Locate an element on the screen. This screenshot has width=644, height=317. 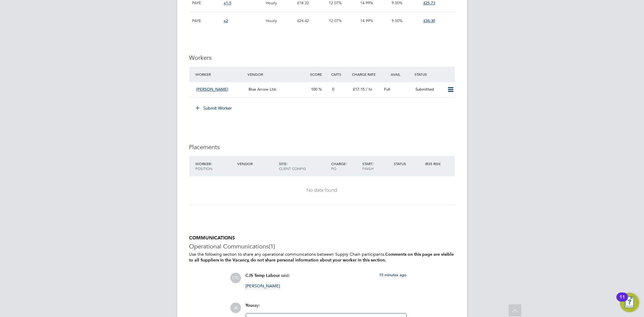
div: Cmts is located at coordinates (340, 74).